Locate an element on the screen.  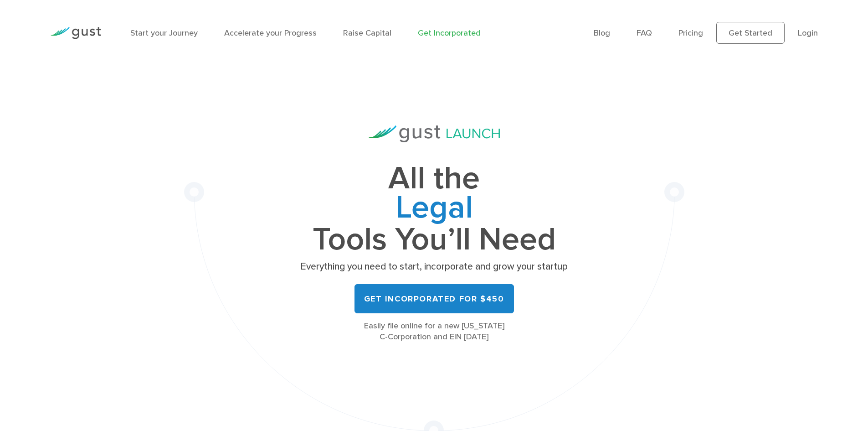
span: Legal is located at coordinates (434, 209).